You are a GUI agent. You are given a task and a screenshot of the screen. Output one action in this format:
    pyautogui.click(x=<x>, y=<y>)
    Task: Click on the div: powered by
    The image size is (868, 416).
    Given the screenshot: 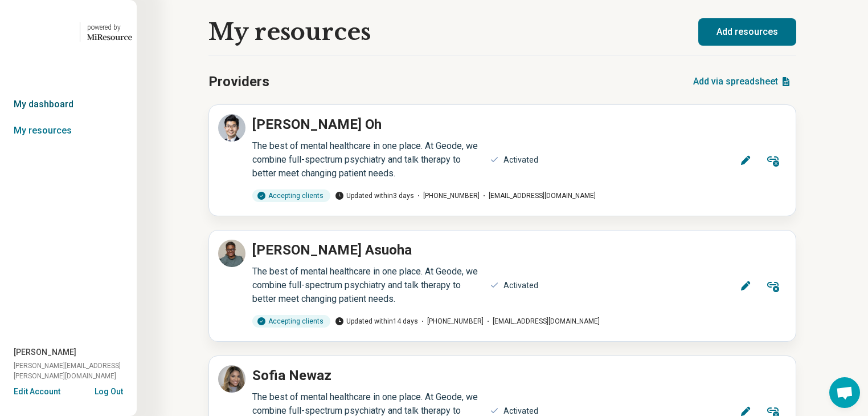 What is the action you would take?
    pyautogui.click(x=109, y=28)
    